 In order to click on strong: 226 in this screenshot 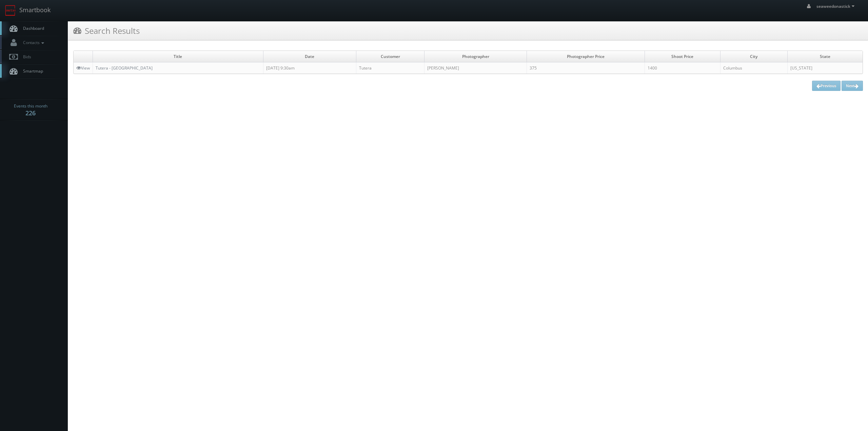, I will do `click(31, 113)`.